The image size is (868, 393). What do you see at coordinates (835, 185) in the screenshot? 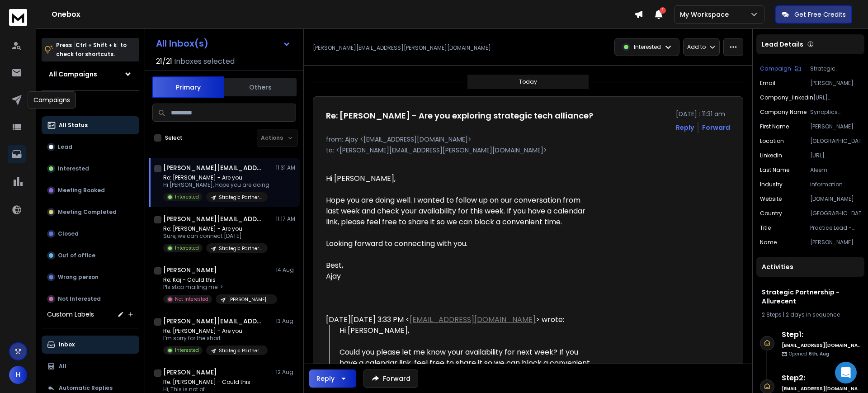
I see `p: information technology & services` at bounding box center [835, 185].